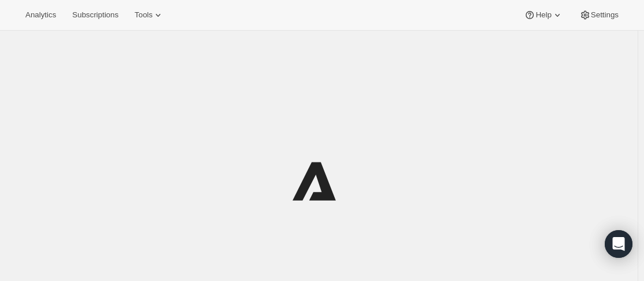  Describe the element at coordinates (95, 15) in the screenshot. I see `span: Subscriptions` at that location.